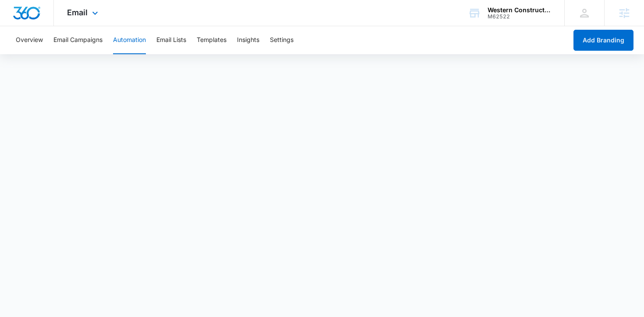  Describe the element at coordinates (78, 40) in the screenshot. I see `button: Email Campaigns` at that location.